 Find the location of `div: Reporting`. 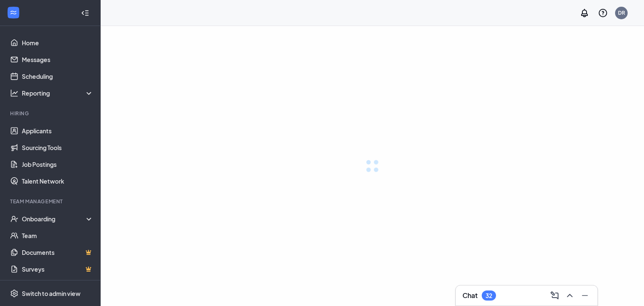

div: Reporting is located at coordinates (58, 93).